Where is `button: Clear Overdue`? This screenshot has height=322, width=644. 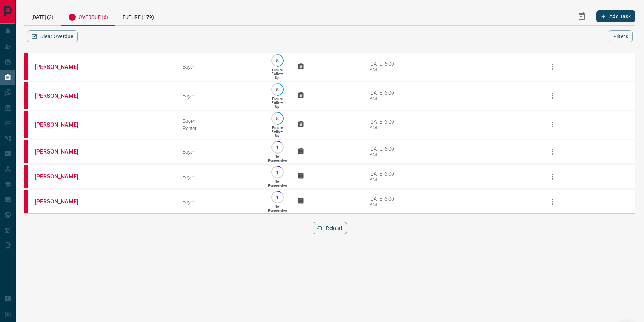 button: Clear Overdue is located at coordinates (52, 36).